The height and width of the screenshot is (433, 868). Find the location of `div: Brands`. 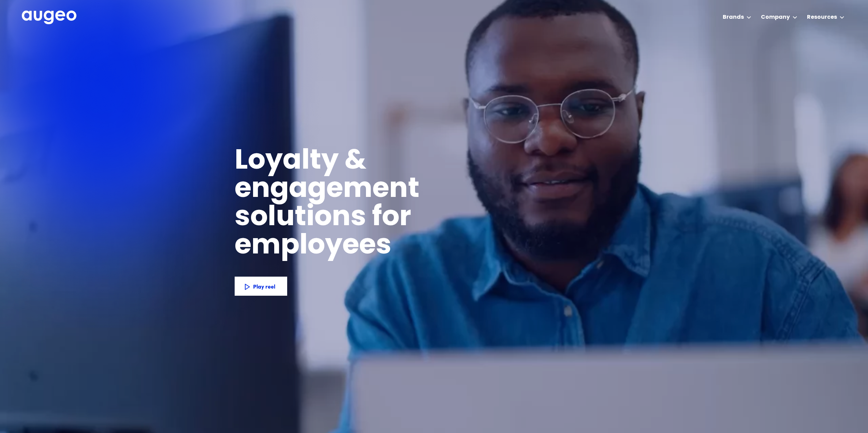

div: Brands is located at coordinates (733, 17).